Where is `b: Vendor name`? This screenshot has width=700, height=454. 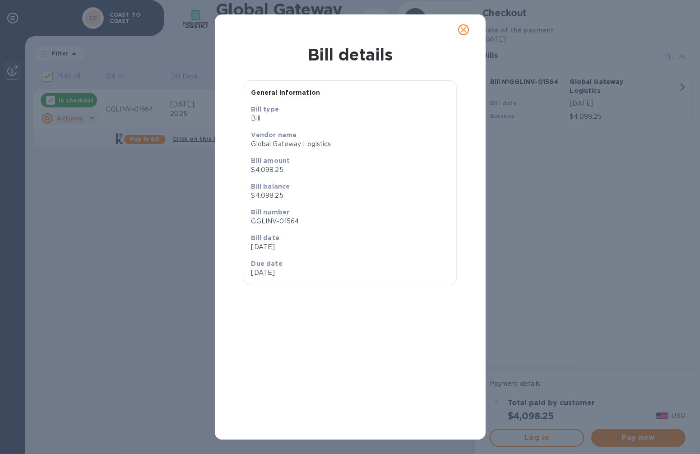
b: Vendor name is located at coordinates (274, 135).